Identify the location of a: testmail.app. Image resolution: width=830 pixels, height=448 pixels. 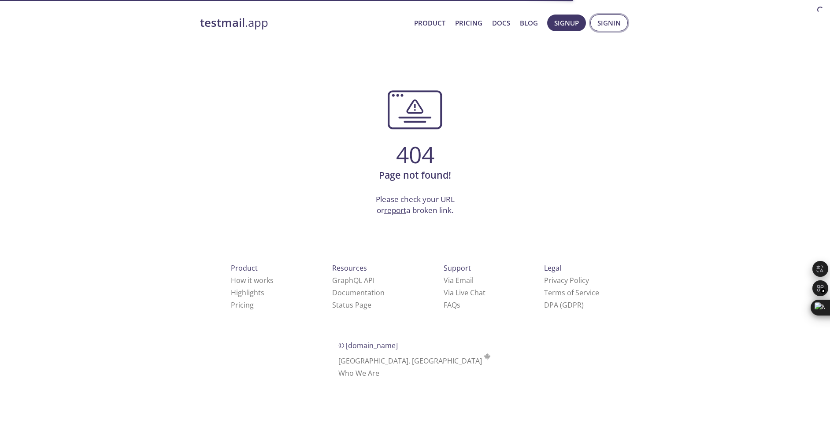
(303, 23).